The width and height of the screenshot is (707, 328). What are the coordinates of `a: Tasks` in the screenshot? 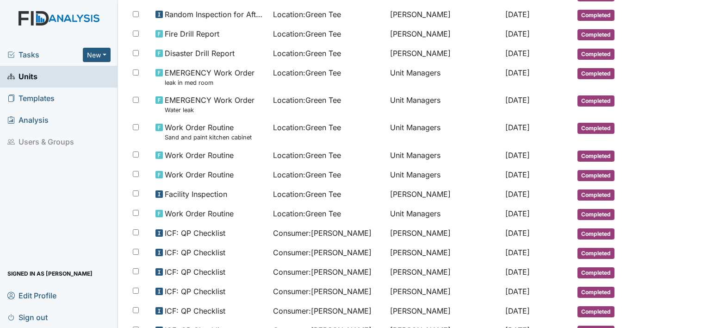 It's located at (45, 55).